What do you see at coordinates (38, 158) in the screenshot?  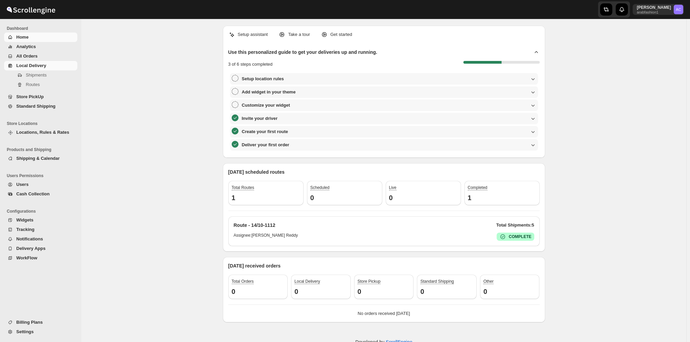 I see `span: Shipping & Calendar` at bounding box center [38, 158].